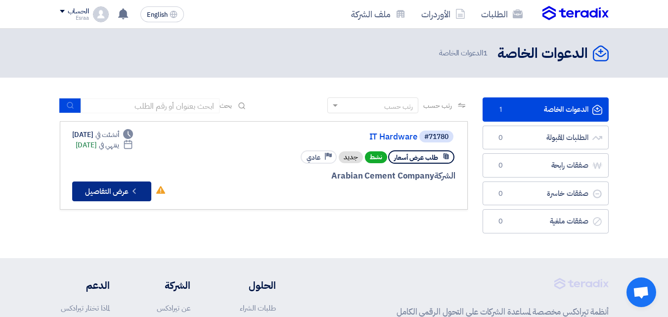  What do you see at coordinates (545, 221) in the screenshot?
I see `a: صفقات ملغية0` at bounding box center [545, 221].